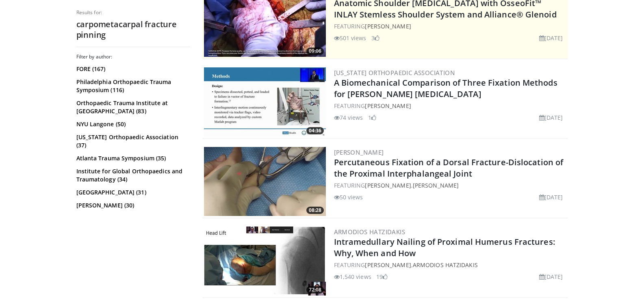 Image resolution: width=644 pixels, height=300 pixels. What do you see at coordinates (132, 176) in the screenshot?
I see `a: Institute for Global Orthopaedics and Traumatology (34)` at bounding box center [132, 176].